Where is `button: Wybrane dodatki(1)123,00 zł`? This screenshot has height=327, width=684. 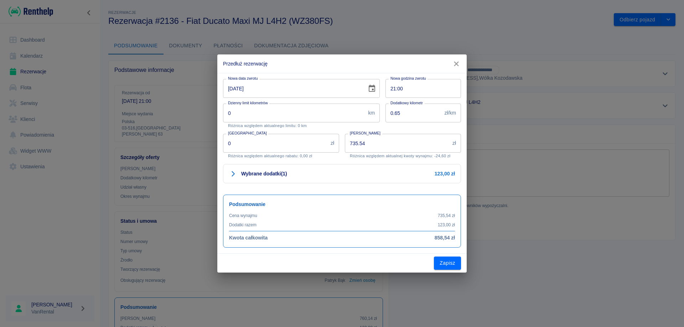 button: Wybrane dodatki(1)123,00 zł is located at coordinates (342, 174).